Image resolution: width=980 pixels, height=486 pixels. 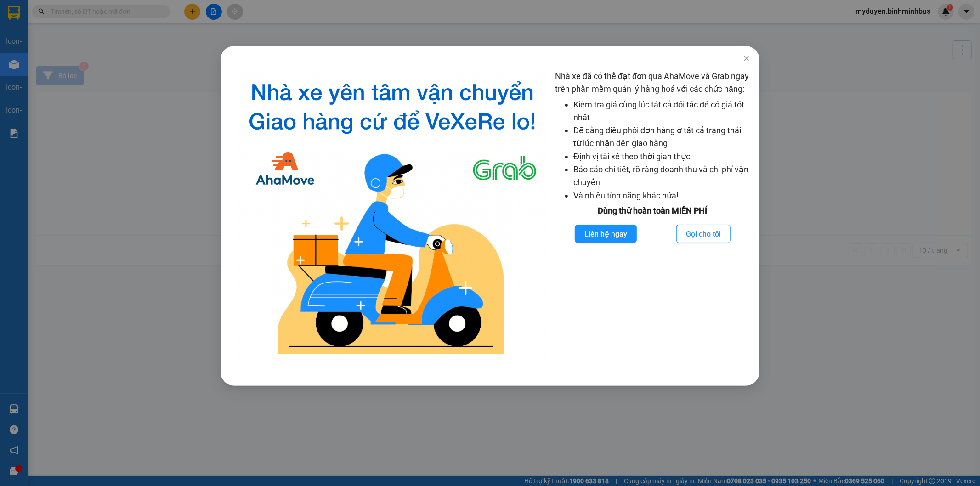 What do you see at coordinates (747, 59) in the screenshot?
I see `button: Close` at bounding box center [747, 59].